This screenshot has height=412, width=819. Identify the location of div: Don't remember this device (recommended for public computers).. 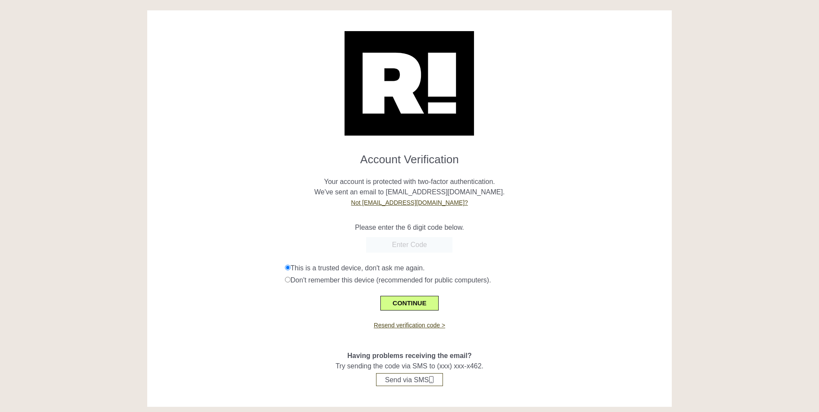
(475, 280).